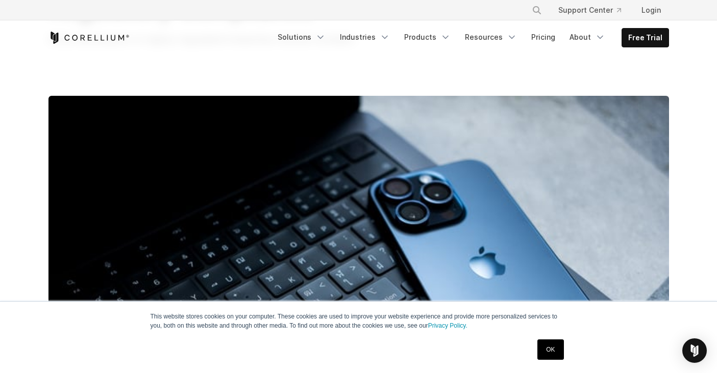  Describe the element at coordinates (645, 38) in the screenshot. I see `a: Free Trial` at that location.